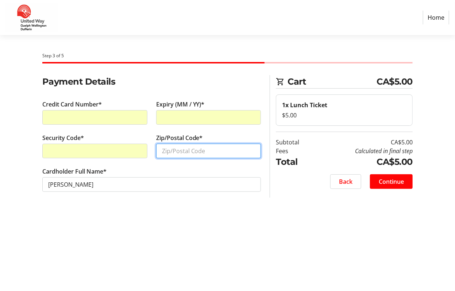 Image resolution: width=455 pixels, height=291 pixels. Describe the element at coordinates (346, 182) in the screenshot. I see `span: Back` at that location.